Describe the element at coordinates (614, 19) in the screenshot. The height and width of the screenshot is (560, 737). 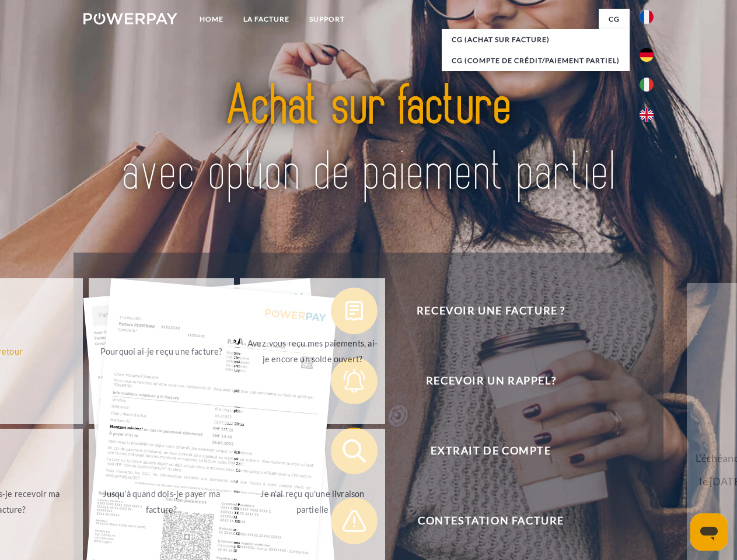
I see `a: CG` at that location.